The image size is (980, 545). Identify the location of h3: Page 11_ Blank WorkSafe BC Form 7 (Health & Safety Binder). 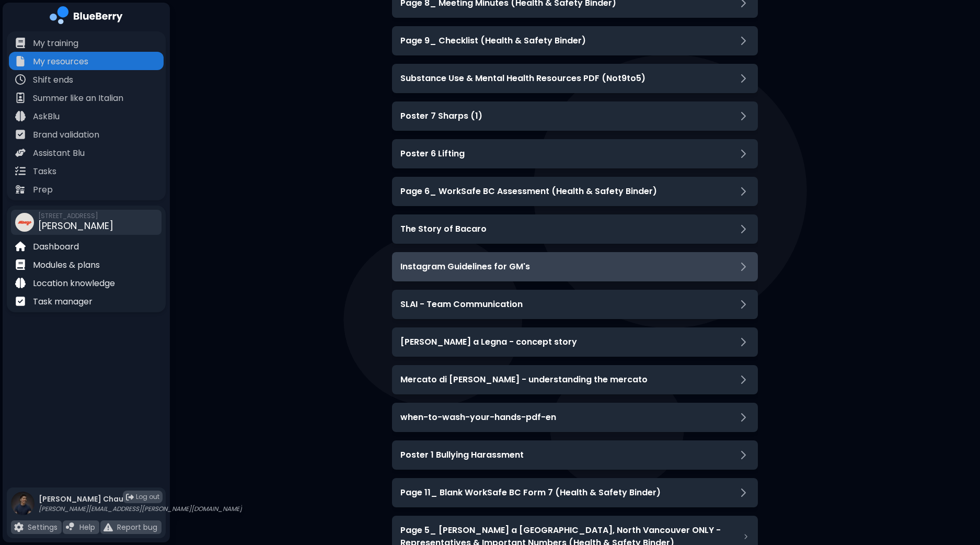
(530, 493).